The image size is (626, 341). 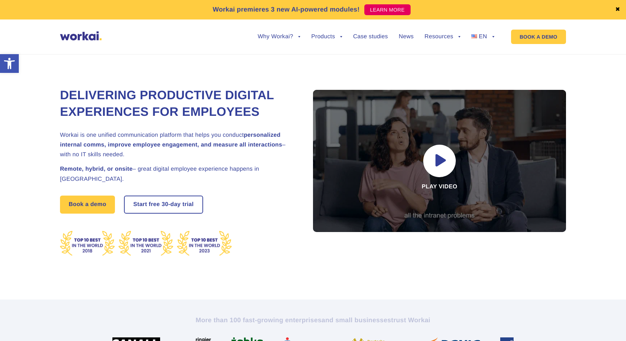 I want to click on i: and small businesses, so click(x=356, y=320).